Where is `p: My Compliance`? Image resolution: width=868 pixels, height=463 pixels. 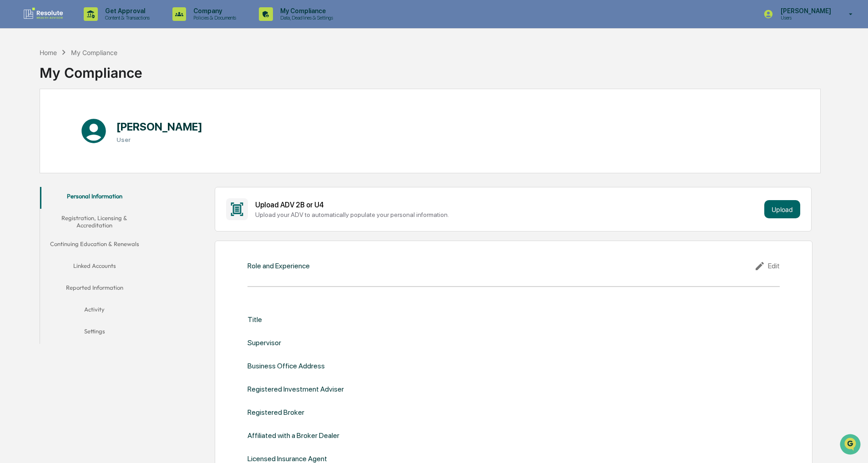 p: My Compliance is located at coordinates (305, 11).